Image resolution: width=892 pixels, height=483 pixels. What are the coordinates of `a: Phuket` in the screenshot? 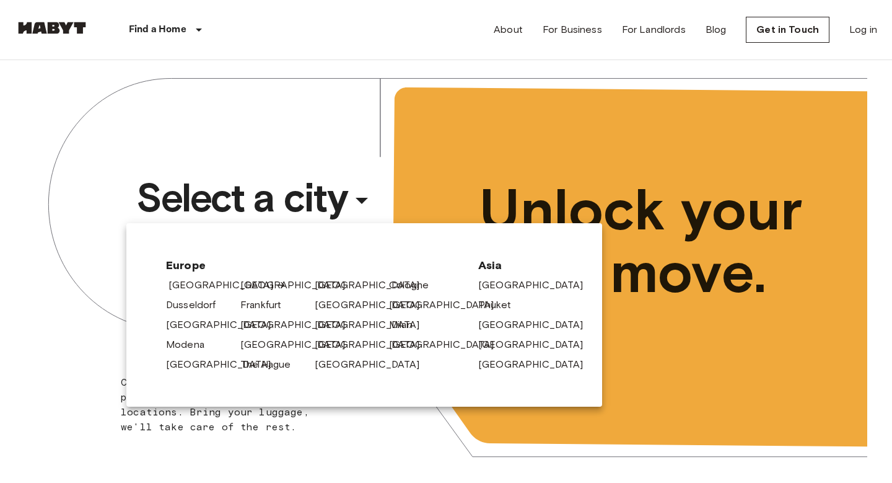 It's located at (500, 305).